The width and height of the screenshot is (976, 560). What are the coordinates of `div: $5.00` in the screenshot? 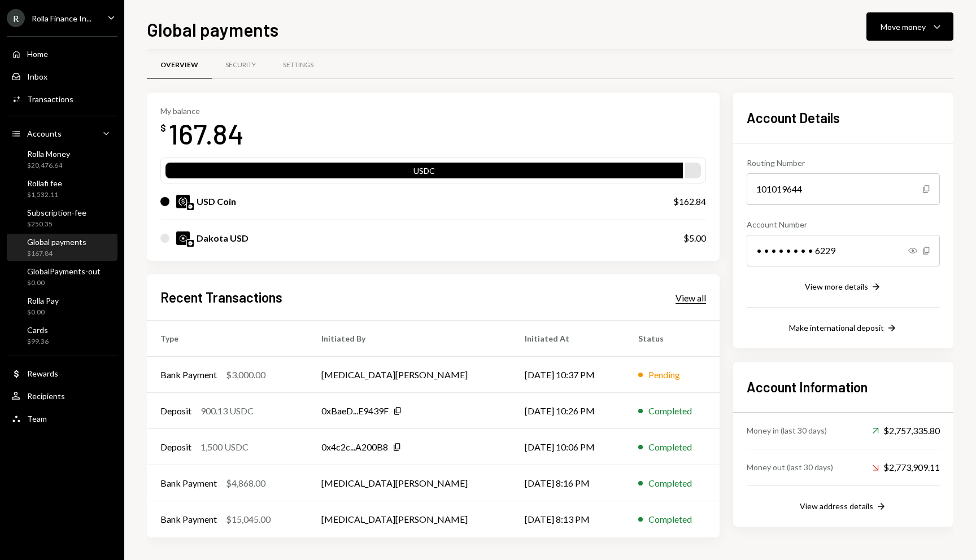 It's located at (694, 239).